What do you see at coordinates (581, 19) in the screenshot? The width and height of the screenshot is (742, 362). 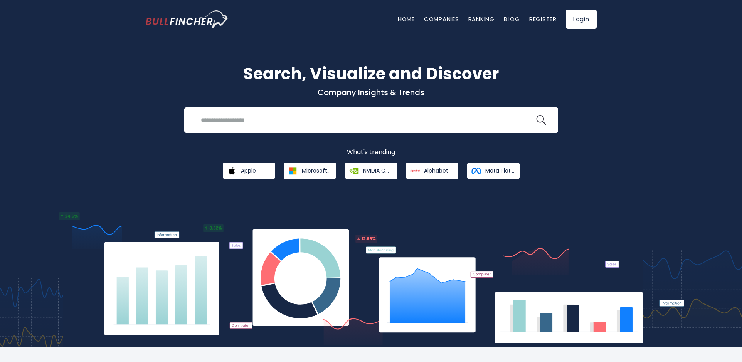 I see `a: Login` at bounding box center [581, 19].